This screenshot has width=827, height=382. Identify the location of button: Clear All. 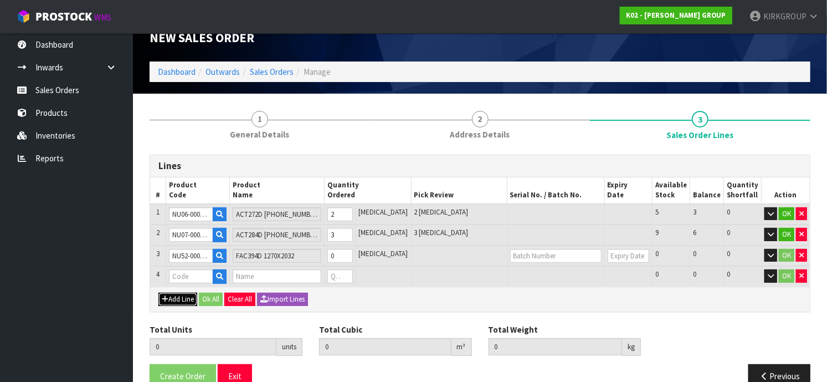
(240, 299).